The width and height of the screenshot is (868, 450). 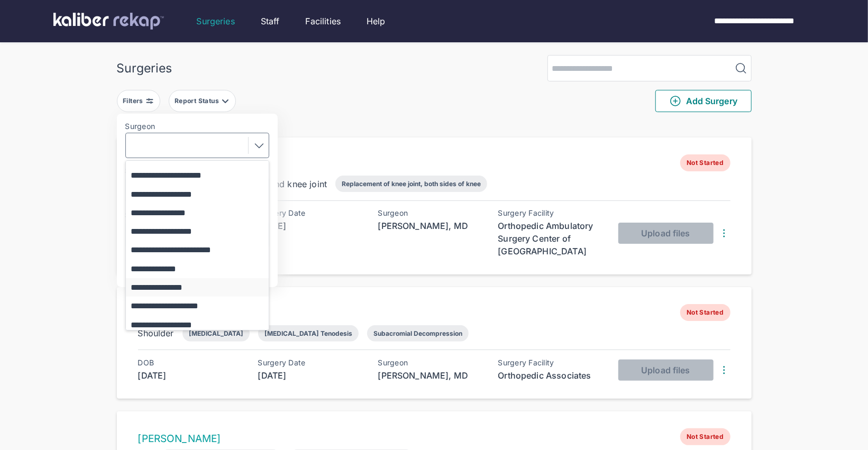 What do you see at coordinates (418, 334) in the screenshot?
I see `div: Subacromial Decompression` at bounding box center [418, 334].